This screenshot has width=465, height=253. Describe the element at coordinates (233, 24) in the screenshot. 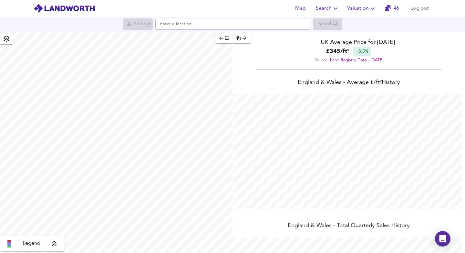

I see `input: Enter a location...` at that location.